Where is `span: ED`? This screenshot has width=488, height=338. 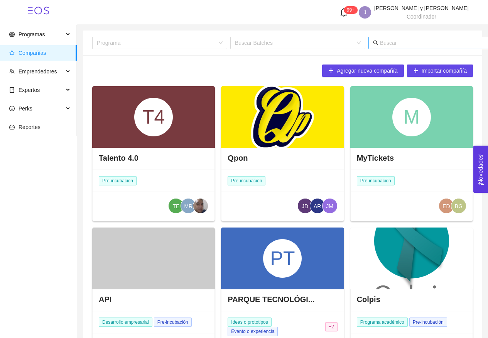 span: ED is located at coordinates (446, 206).